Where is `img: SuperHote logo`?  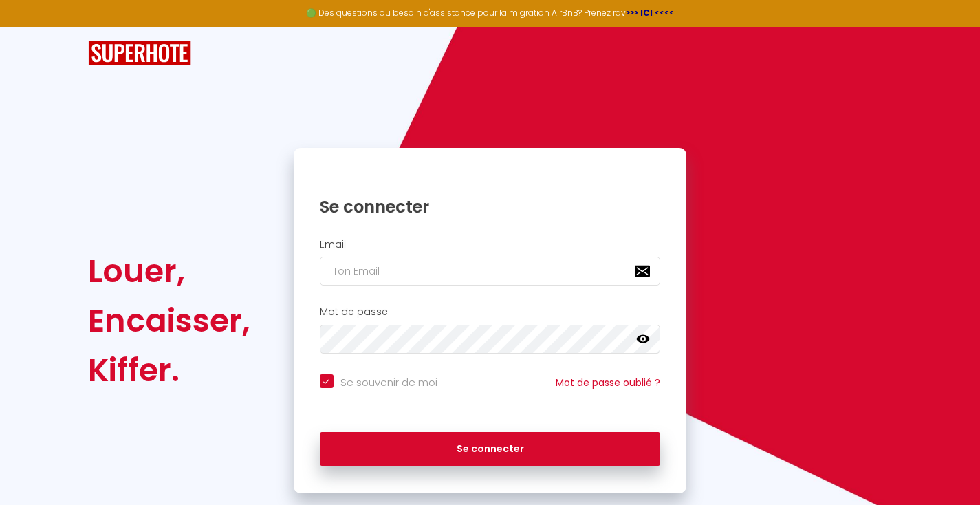 img: SuperHote logo is located at coordinates (140, 53).